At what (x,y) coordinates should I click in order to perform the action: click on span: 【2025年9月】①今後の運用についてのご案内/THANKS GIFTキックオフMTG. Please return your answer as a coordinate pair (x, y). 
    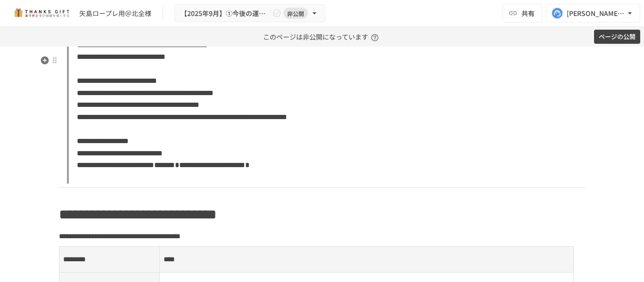
    Looking at the image, I should click on (225, 13).